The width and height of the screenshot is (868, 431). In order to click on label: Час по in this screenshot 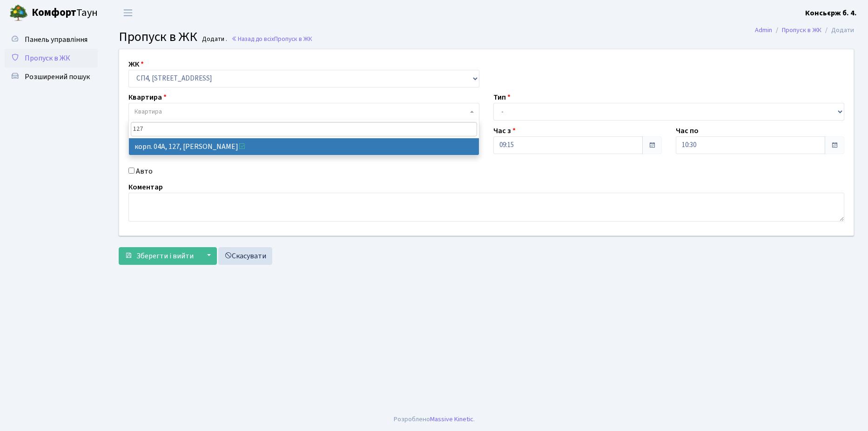, I will do `click(687, 131)`.